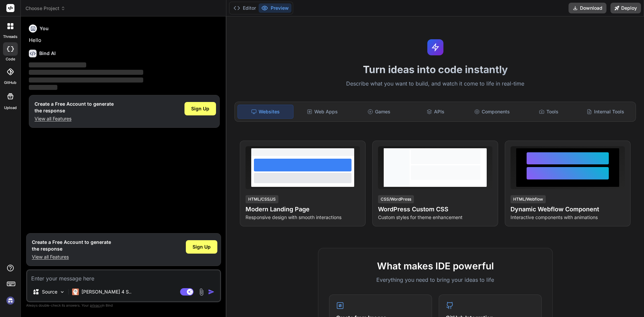 The height and width of the screenshot is (317, 644). I want to click on div: Internal Tools, so click(605, 112).